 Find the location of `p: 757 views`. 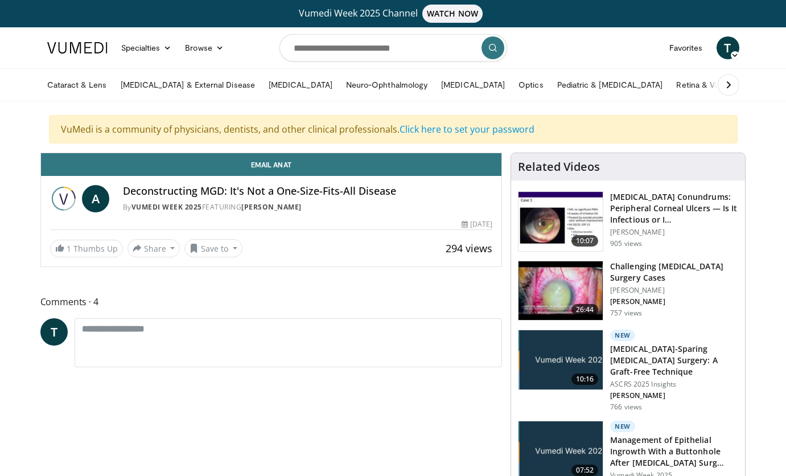

p: 757 views is located at coordinates (626, 313).